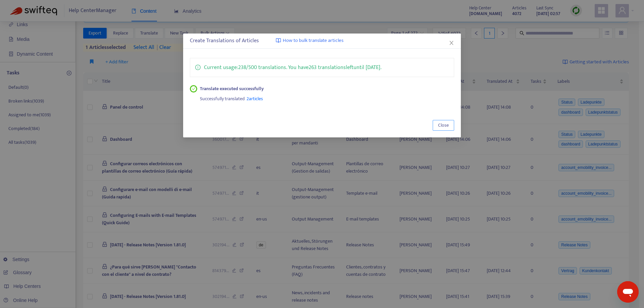 This screenshot has width=644, height=308. What do you see at coordinates (313, 40) in the screenshot?
I see `span: How to bulk translate articles` at bounding box center [313, 40].